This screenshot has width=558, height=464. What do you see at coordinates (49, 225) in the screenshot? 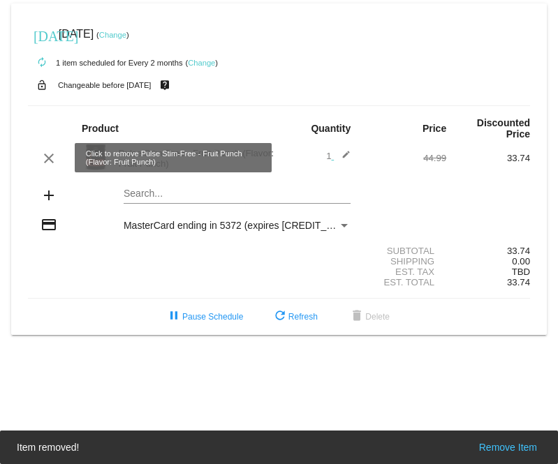
I see `mat-icon: credit_card` at bounding box center [49, 225].